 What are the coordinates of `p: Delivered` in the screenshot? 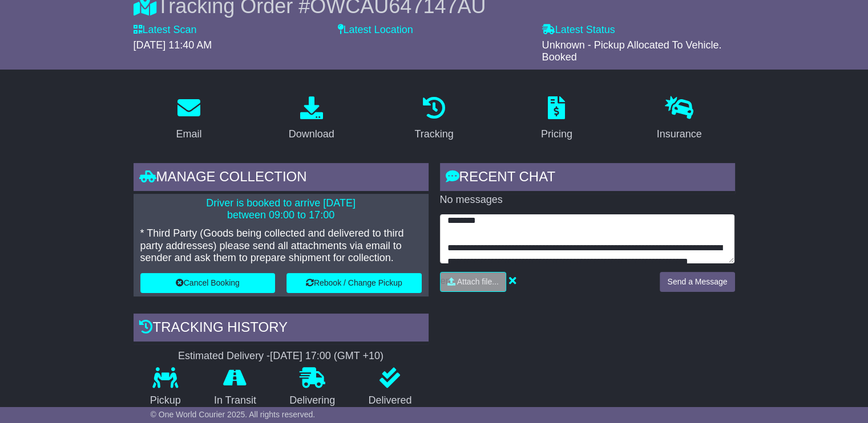 It's located at (390, 401).